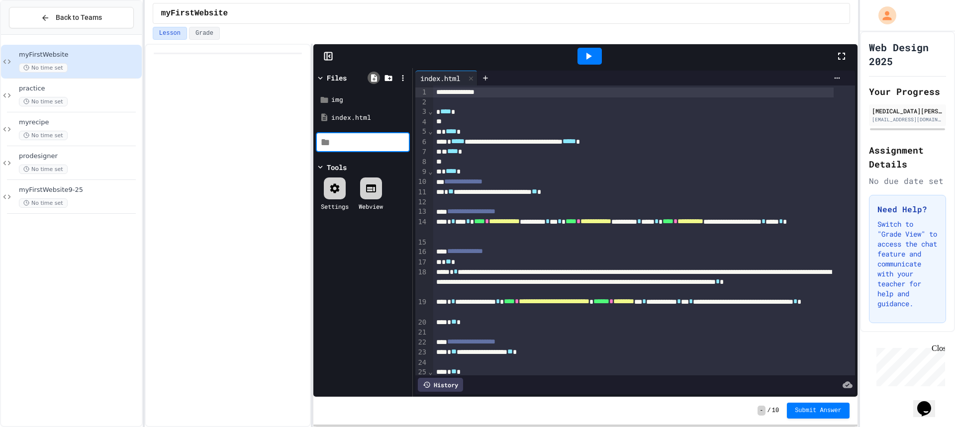 The height and width of the screenshot is (427, 955). I want to click on div: 13, so click(421, 212).